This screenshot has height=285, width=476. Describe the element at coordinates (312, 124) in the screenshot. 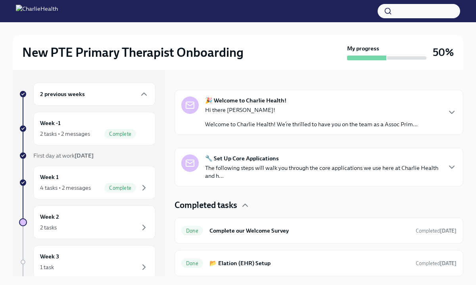

I see `p: Welcome to Charlie Health! We’re thrilled to have you on the team as a Assoc Prim...` at that location.